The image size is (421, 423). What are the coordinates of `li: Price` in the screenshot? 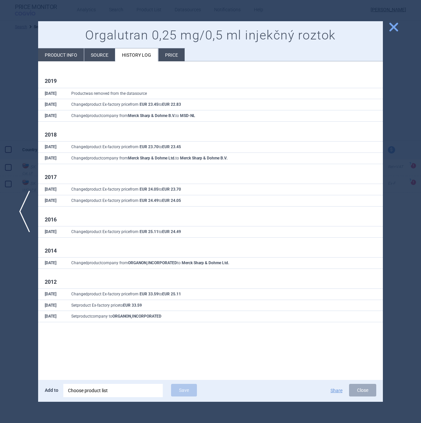 It's located at (172, 55).